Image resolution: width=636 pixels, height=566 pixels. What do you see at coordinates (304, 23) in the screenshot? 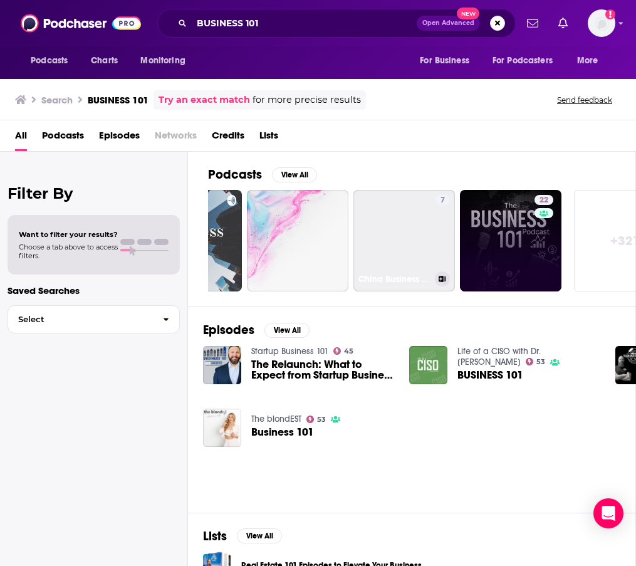
I see `input: Search podcasts, credits, & more...` at bounding box center [304, 23].